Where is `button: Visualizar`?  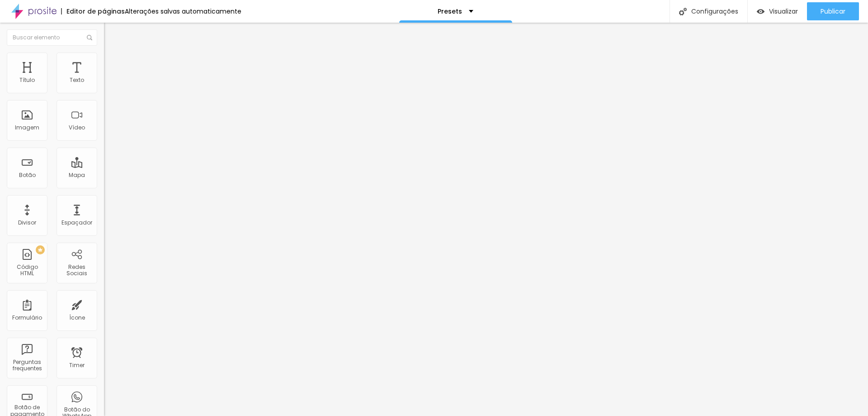 button: Visualizar is located at coordinates (777, 11).